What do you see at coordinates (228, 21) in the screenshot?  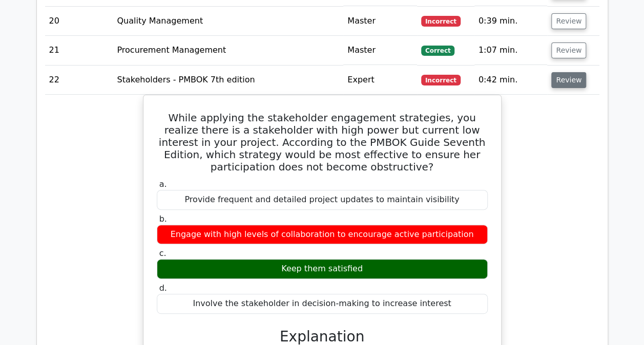 I see `td: Quality Management` at bounding box center [228, 21].